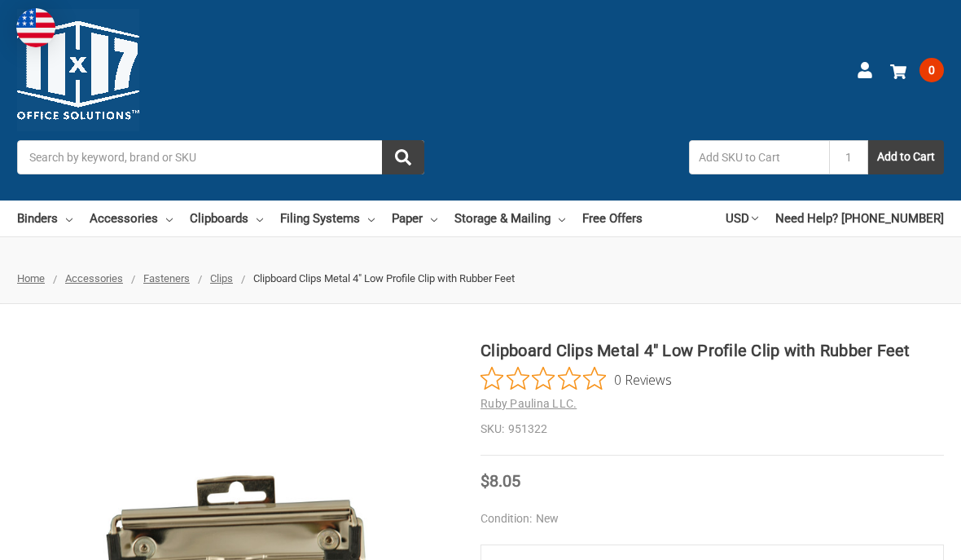 This screenshot has width=961, height=560. What do you see at coordinates (743, 218) in the screenshot?
I see `a: USD` at bounding box center [743, 218].